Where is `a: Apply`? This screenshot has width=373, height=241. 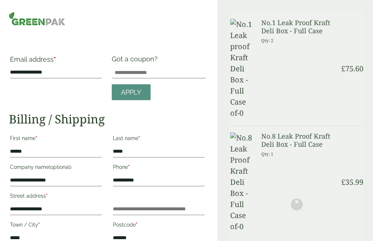 a: Apply is located at coordinates (131, 92).